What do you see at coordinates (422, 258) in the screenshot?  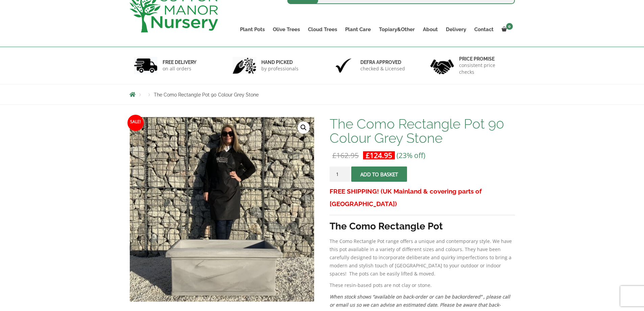 I see `p: The Como Rectangle Pot range offers a unique and contemporary style. We have this pot available i...` at bounding box center [422, 258].